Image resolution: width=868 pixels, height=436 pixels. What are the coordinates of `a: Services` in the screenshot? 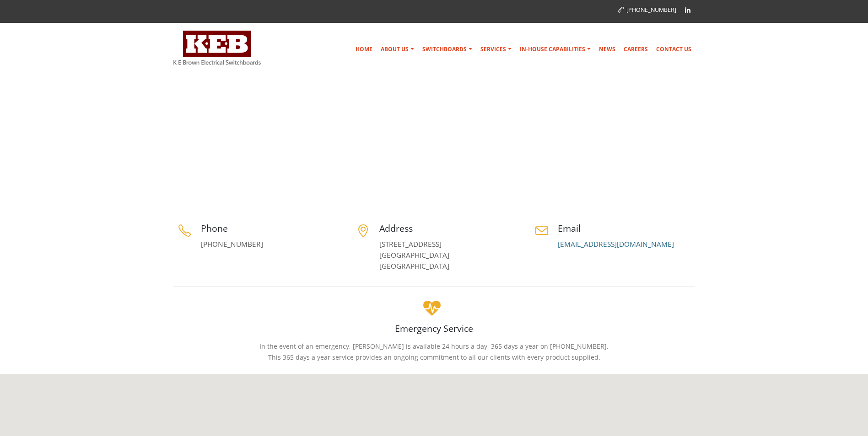 It's located at (496, 49).